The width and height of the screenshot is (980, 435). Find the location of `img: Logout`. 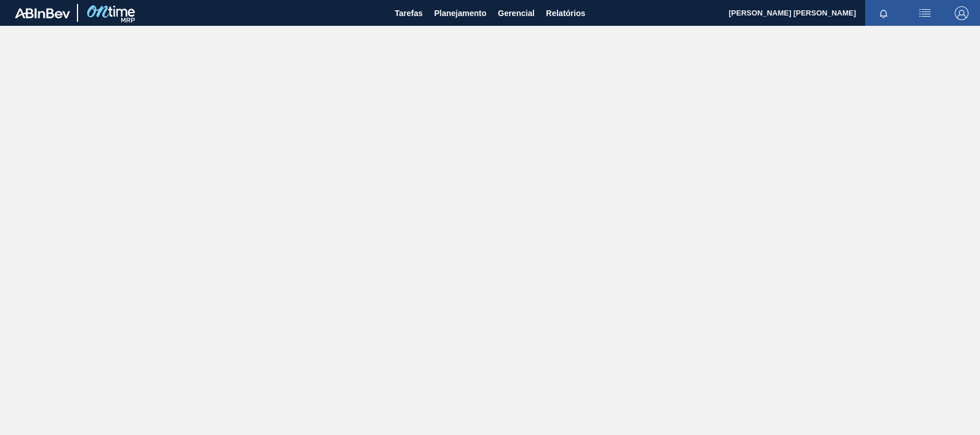

img: Logout is located at coordinates (961, 13).